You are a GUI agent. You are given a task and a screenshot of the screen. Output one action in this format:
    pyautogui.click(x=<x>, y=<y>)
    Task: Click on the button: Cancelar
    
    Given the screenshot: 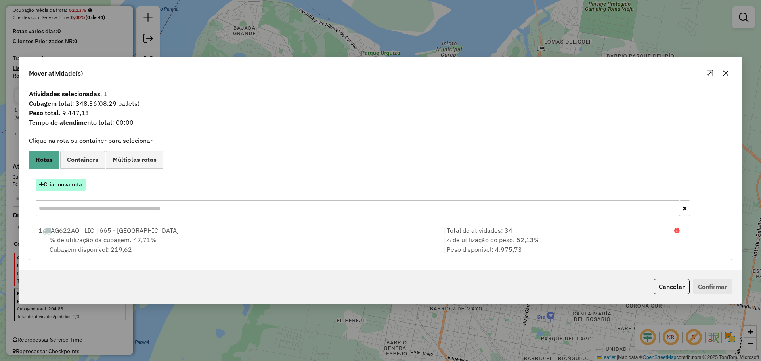 What is the action you would take?
    pyautogui.click(x=671, y=287)
    